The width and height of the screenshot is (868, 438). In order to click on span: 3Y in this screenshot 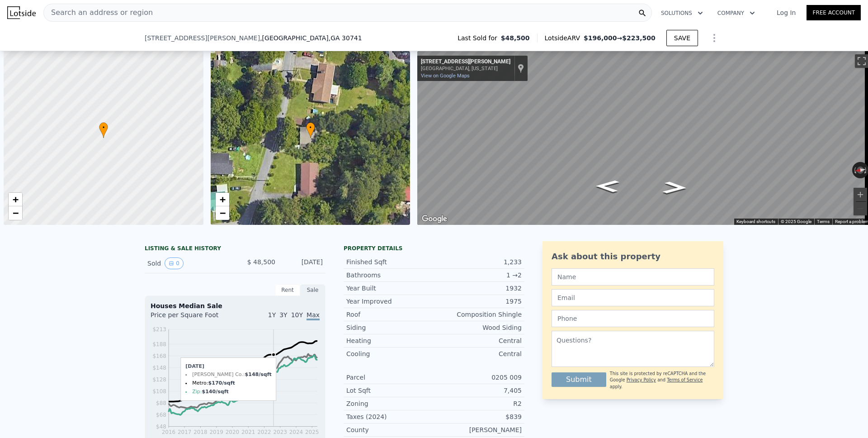, I will do `click(283, 315)`.